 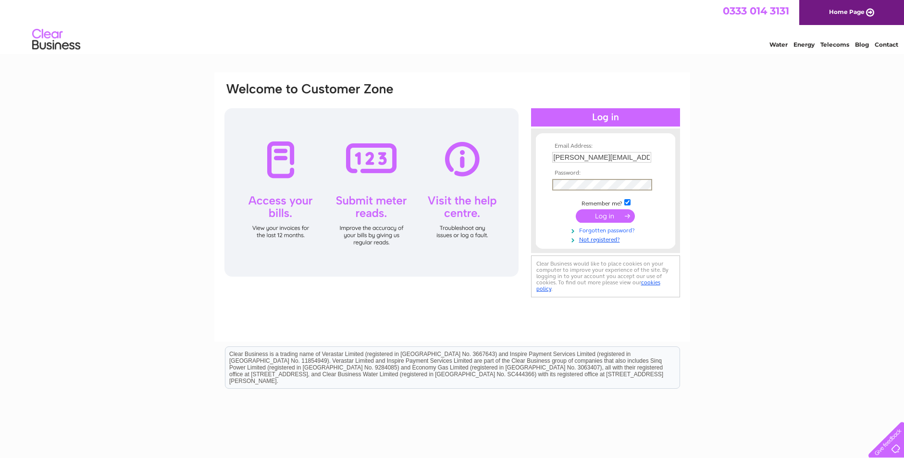 I want to click on a: Contact, so click(x=887, y=44).